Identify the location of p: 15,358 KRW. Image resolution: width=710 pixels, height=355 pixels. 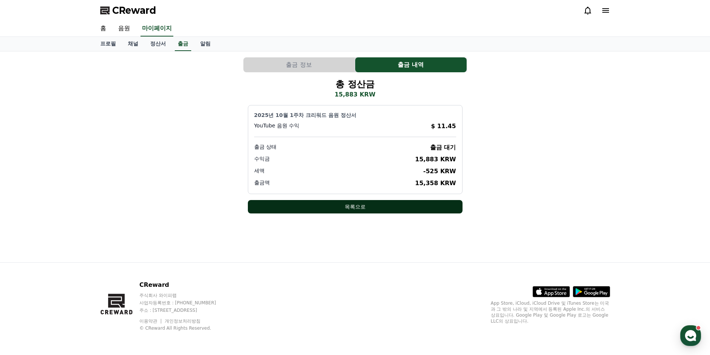
(436, 183).